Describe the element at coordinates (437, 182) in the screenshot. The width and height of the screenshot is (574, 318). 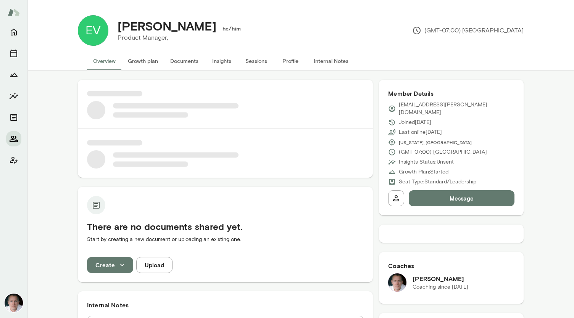
I see `p: Seat Type: Standard/Leadership` at that location.